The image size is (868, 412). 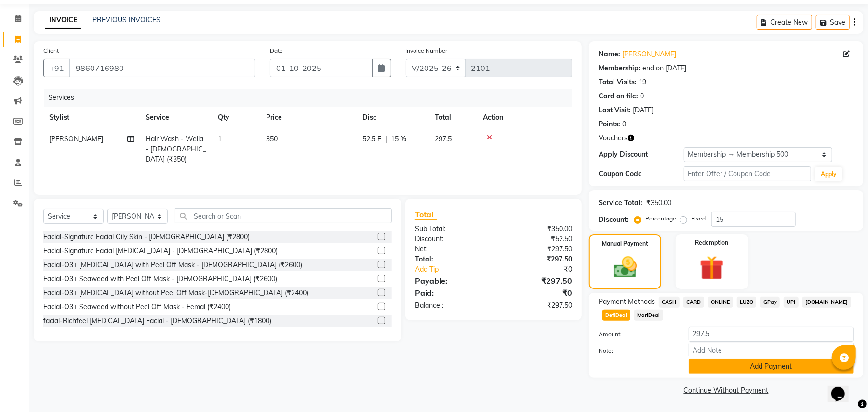 What do you see at coordinates (636, 334) in the screenshot?
I see `label: Amount:` at bounding box center [636, 334].